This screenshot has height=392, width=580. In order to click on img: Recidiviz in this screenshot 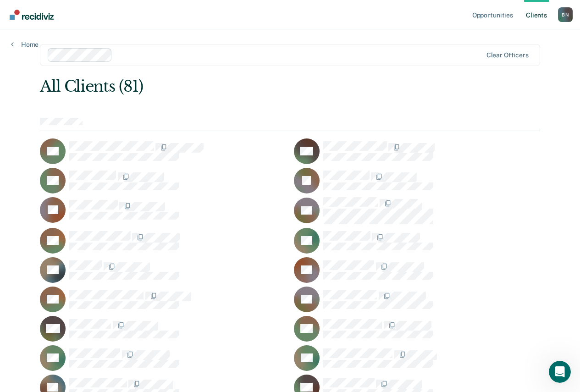, I will do `click(32, 15)`.